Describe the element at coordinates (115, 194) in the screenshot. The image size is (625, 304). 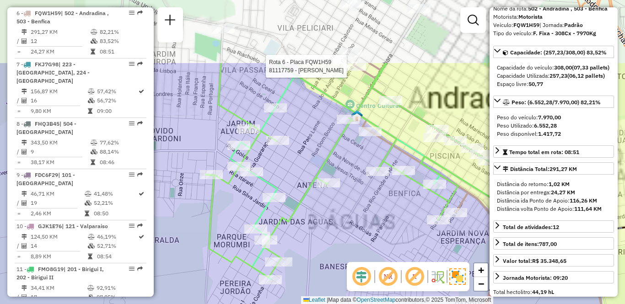
I see `td: 41,48%` at that location.